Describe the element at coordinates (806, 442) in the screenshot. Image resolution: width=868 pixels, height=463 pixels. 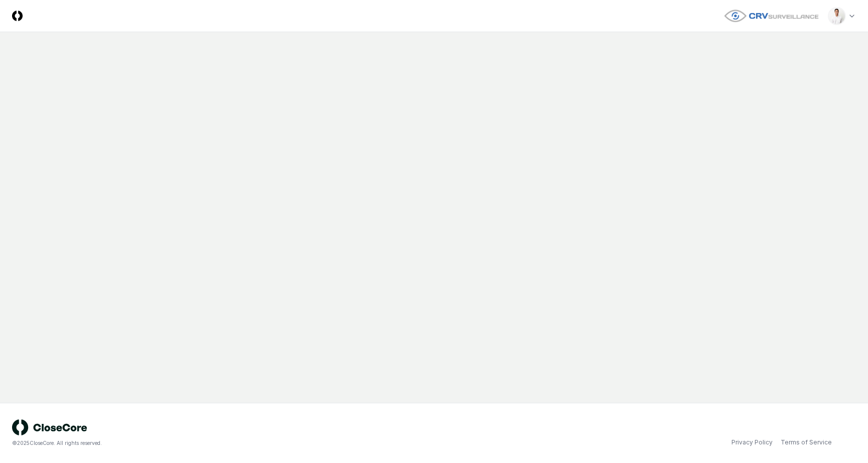
I see `a: Terms of Service` at that location.